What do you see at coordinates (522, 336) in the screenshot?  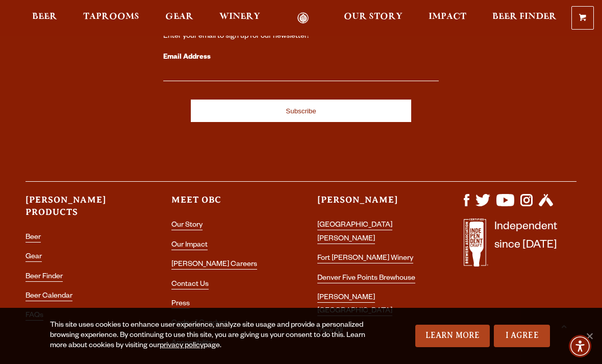 I see `a: I Agree` at bounding box center [522, 336].